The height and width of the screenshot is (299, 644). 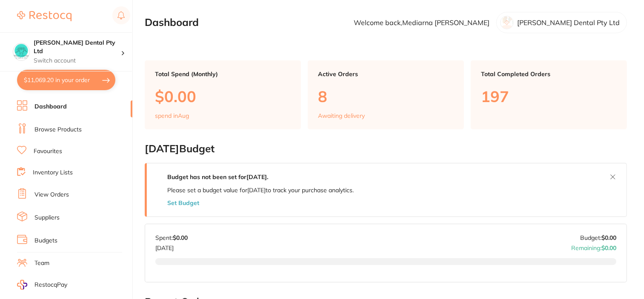 What do you see at coordinates (47, 218) in the screenshot?
I see `a: Suppliers` at bounding box center [47, 218].